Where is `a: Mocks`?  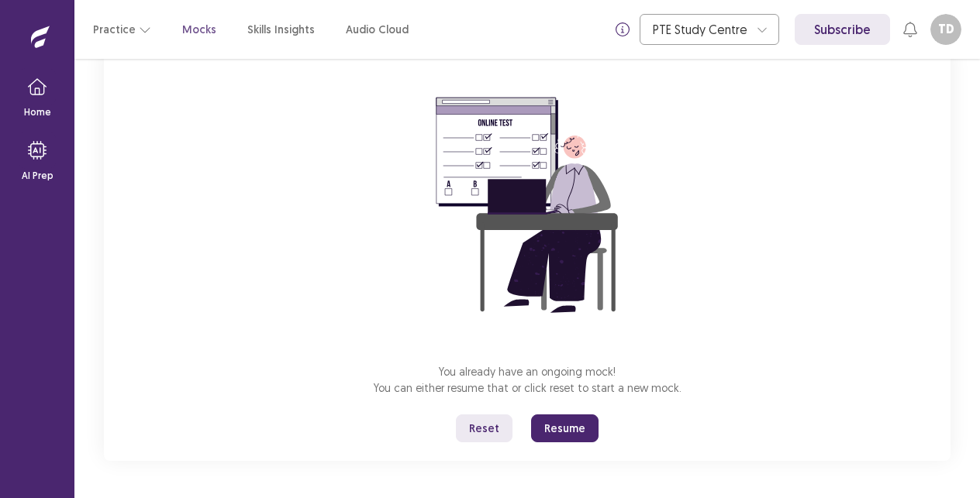 a: Mocks is located at coordinates (199, 30).